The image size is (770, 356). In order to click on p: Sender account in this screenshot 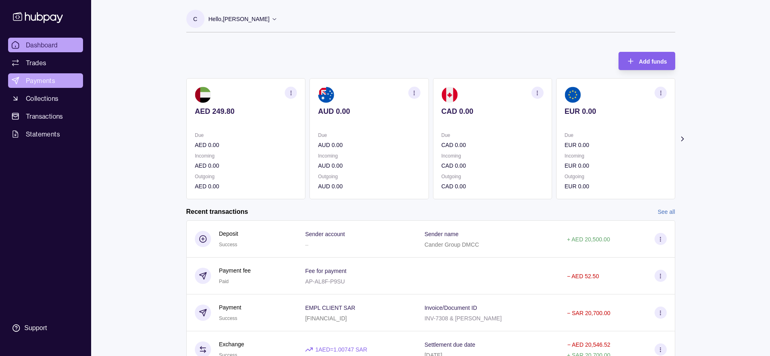, I will do `click(325, 234)`.